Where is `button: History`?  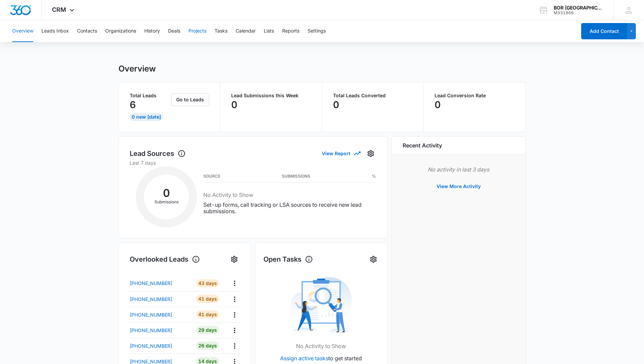 button: History is located at coordinates (152, 31).